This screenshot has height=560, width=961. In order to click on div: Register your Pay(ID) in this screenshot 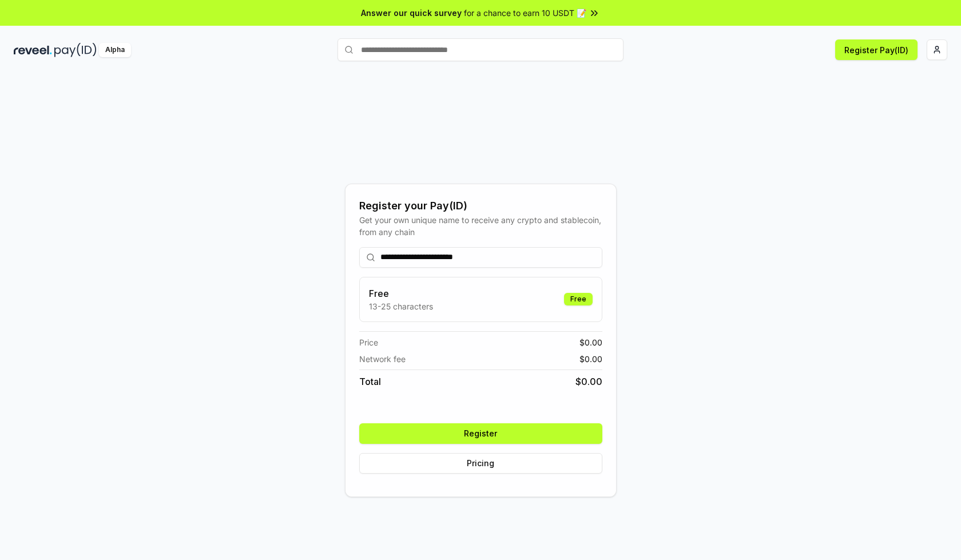, I will do `click(480, 206)`.